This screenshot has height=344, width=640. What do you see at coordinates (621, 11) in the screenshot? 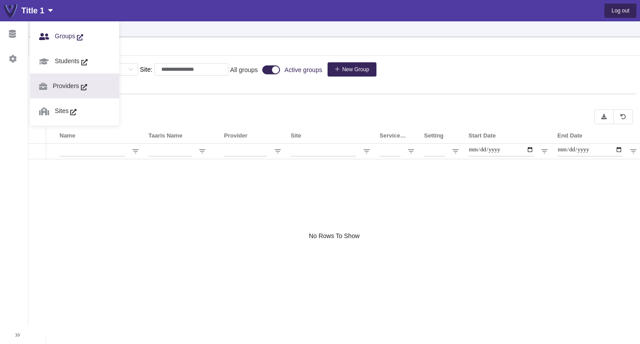
I see `span: Log out` at bounding box center [621, 11].